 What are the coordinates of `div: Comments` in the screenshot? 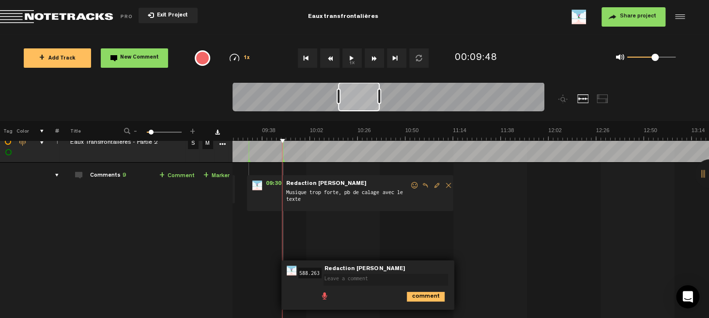 It's located at (108, 176).